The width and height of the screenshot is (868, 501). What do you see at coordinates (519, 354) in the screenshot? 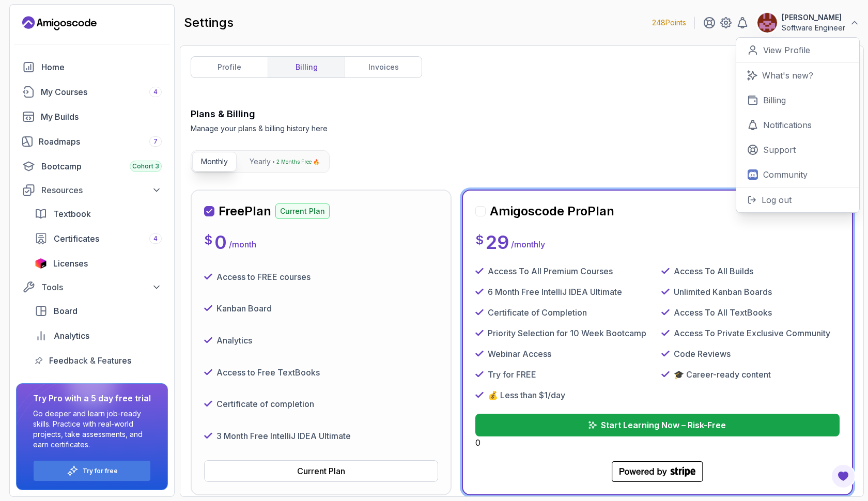
I see `p: Webinar Access` at bounding box center [519, 354].